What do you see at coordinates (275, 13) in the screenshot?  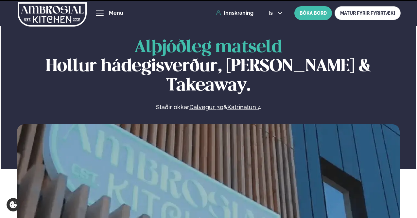 I see `button: is` at bounding box center [275, 13].